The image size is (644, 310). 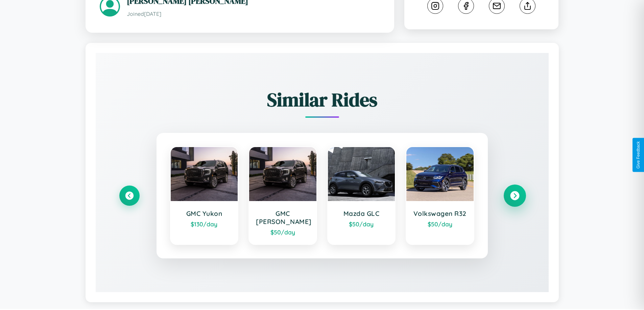 What do you see at coordinates (204, 224) in the screenshot?
I see `div: $ 130 /day` at bounding box center [204, 224].